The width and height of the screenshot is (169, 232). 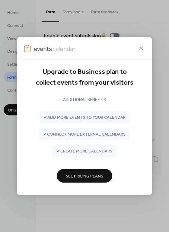 I want to click on img: logo-icon, so click(x=27, y=49).